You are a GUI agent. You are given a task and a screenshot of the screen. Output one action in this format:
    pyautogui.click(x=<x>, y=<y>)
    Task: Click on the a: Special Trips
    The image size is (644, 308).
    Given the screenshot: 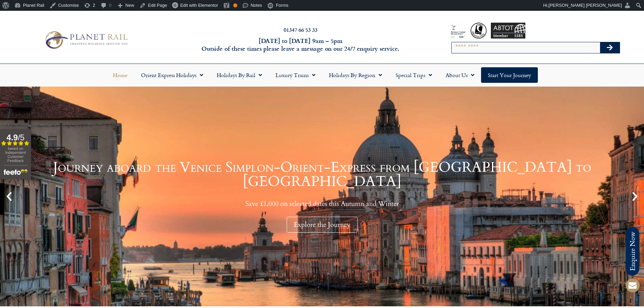 What is the action you would take?
    pyautogui.click(x=413, y=75)
    